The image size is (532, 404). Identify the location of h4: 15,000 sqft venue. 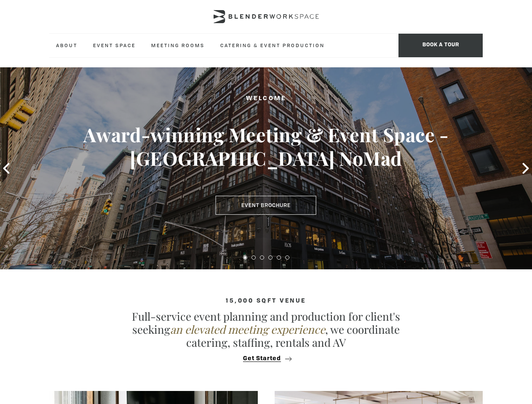
(265, 301).